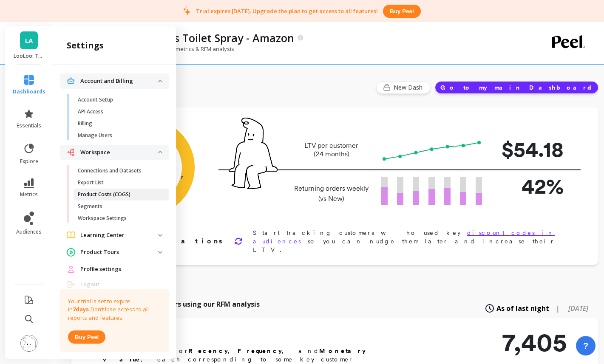  I want to click on strong: 7 days., so click(82, 309).